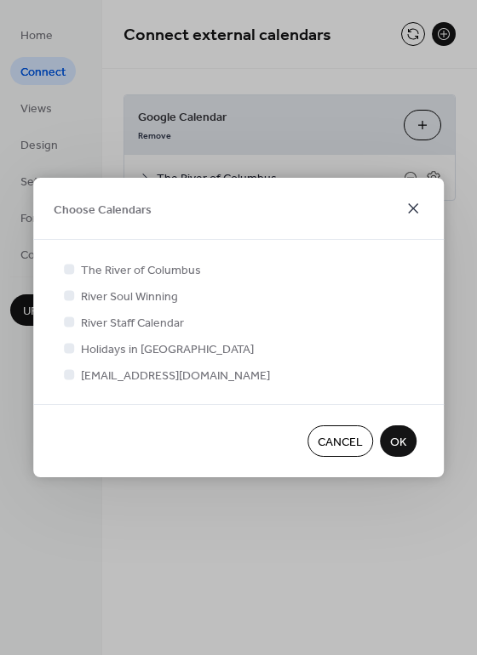 Image resolution: width=477 pixels, height=655 pixels. Describe the element at coordinates (140, 271) in the screenshot. I see `span: The River of Columbus` at that location.